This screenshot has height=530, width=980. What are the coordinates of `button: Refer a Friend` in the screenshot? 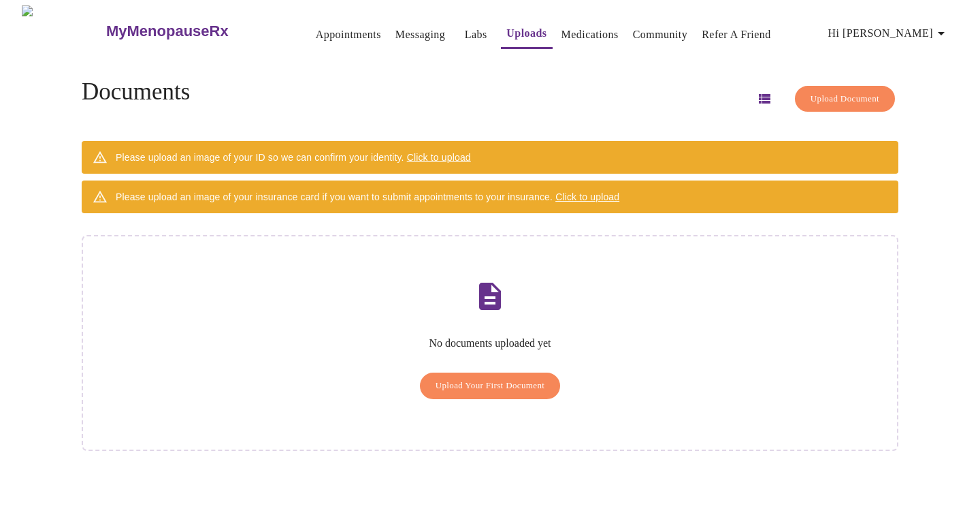 It's located at (737, 35).